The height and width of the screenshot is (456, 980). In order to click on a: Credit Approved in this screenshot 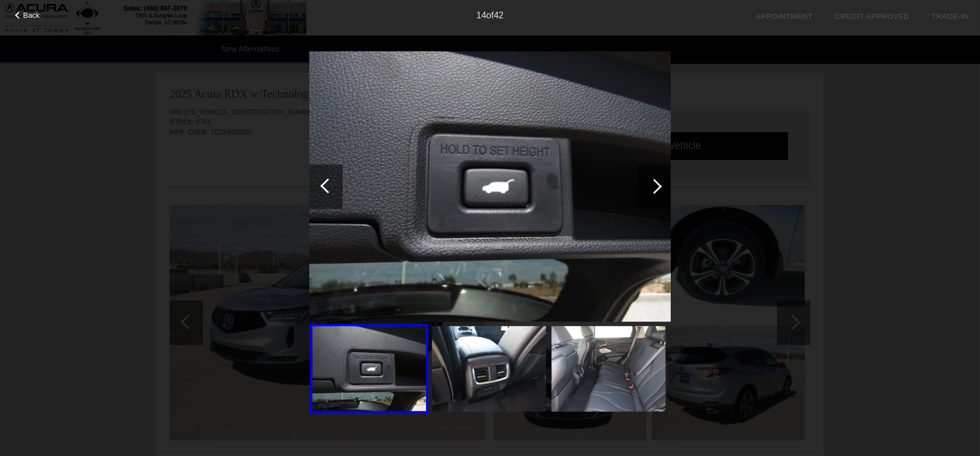, I will do `click(872, 16)`.